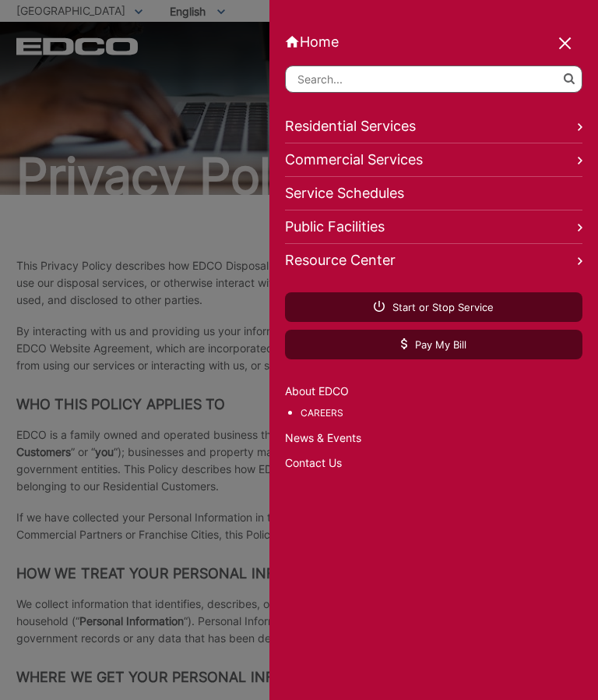  Describe the element at coordinates (441, 413) in the screenshot. I see `a: Careers` at that location.